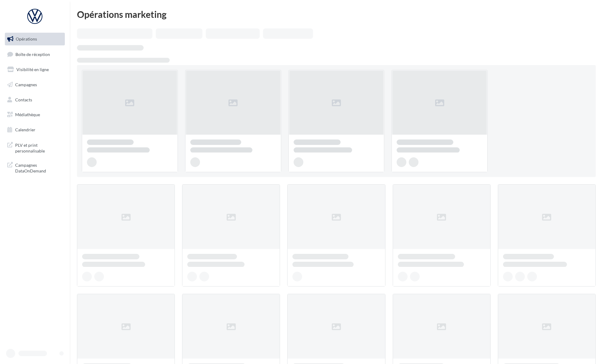 The width and height of the screenshot is (603, 364). What do you see at coordinates (26, 85) in the screenshot?
I see `span: Campagnes` at bounding box center [26, 85].